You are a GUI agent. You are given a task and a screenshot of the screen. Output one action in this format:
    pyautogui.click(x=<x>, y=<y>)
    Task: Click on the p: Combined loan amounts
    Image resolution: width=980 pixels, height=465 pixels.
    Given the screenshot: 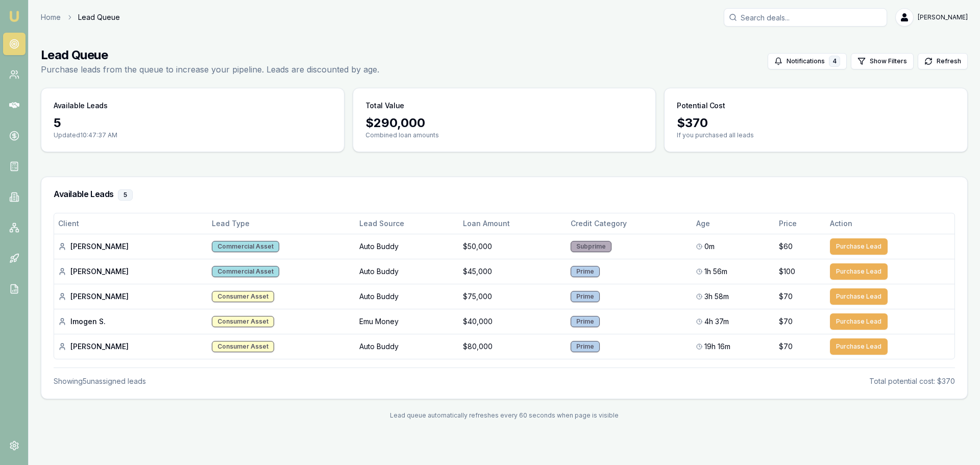 What is the action you would take?
    pyautogui.click(x=504, y=135)
    